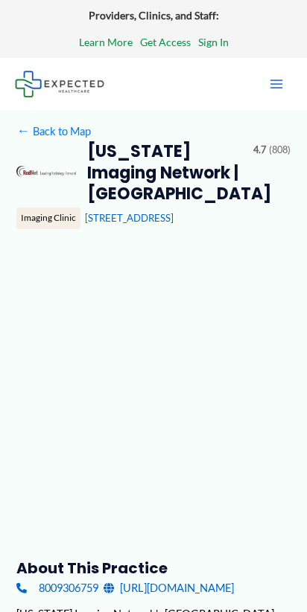  I want to click on a: Get Access, so click(165, 42).